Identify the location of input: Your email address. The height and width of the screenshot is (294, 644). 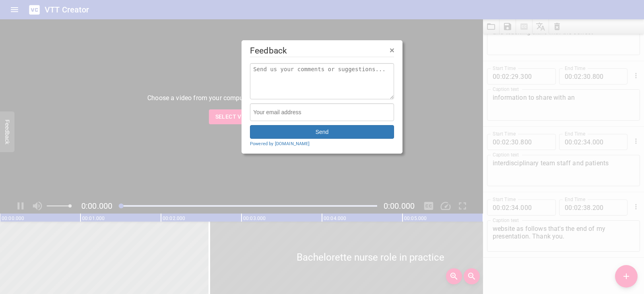
(322, 112).